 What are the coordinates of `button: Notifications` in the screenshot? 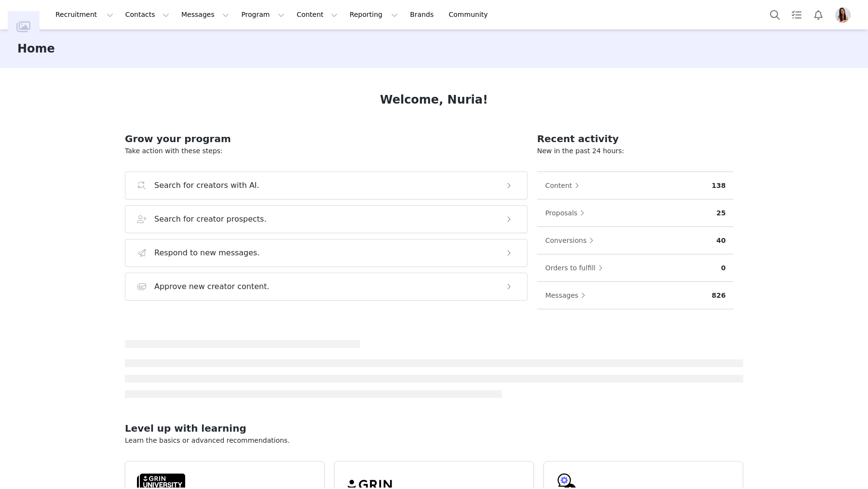 It's located at (818, 15).